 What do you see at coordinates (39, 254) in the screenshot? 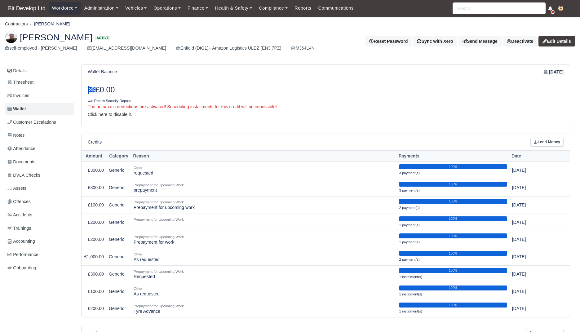
I see `a: Performance` at bounding box center [39, 254].